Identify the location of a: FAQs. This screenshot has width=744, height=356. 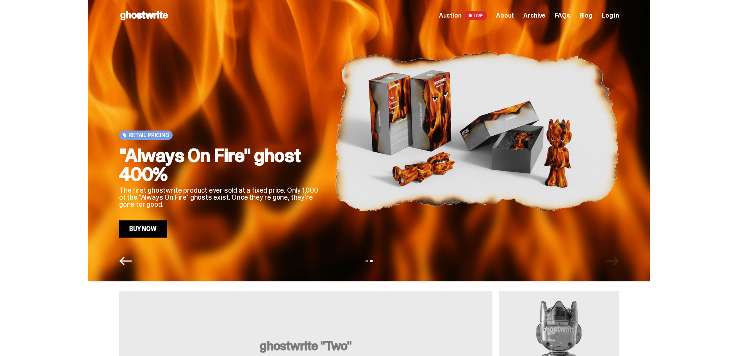
(562, 16).